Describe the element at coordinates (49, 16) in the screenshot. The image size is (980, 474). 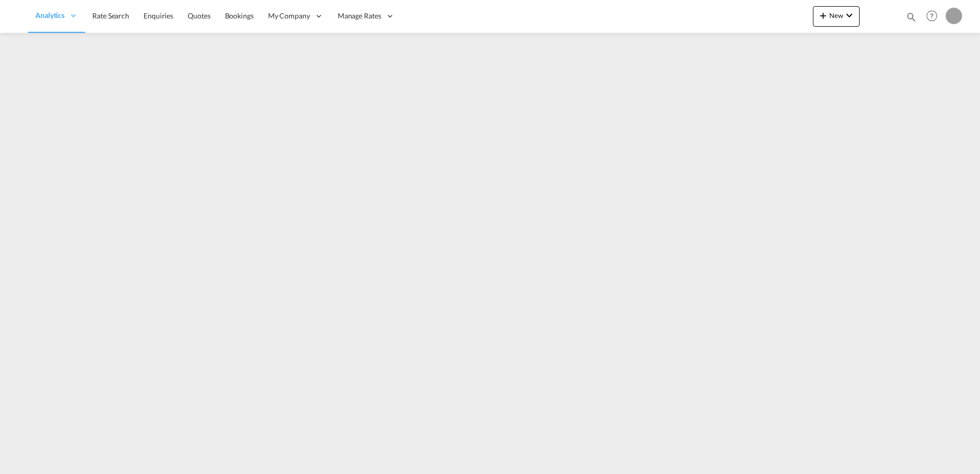
I see `span: Analytics` at that location.